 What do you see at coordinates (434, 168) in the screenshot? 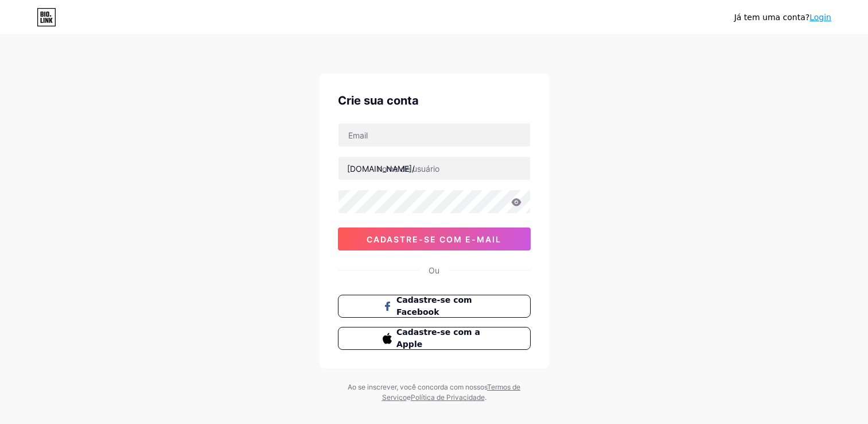
I see `input: nome de usuário` at bounding box center [434, 168].